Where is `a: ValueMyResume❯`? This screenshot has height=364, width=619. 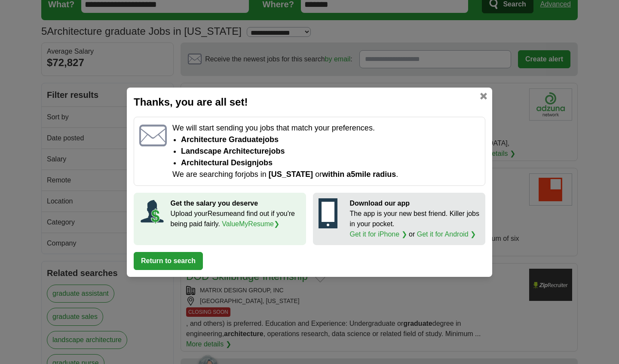
a: ValueMyResume❯ is located at coordinates (251, 224).